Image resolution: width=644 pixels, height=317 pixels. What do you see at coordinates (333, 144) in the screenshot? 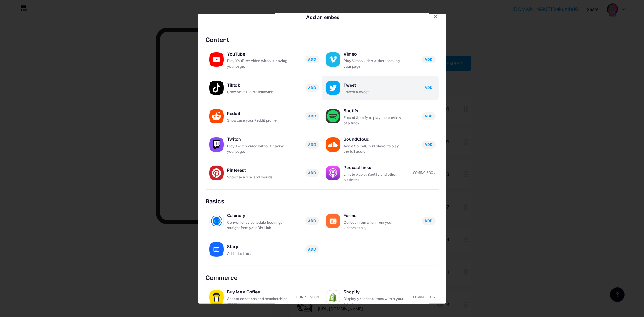
I see `img: soundcloud` at bounding box center [333, 144].